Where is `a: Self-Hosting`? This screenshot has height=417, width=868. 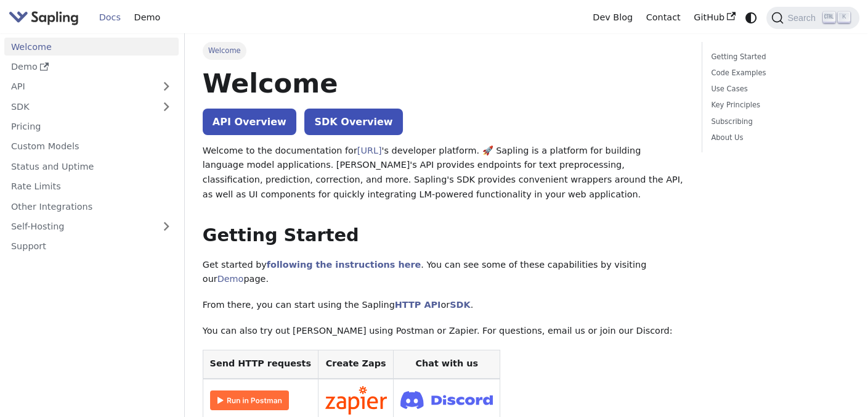
a: Self-Hosting is located at coordinates (91, 226).